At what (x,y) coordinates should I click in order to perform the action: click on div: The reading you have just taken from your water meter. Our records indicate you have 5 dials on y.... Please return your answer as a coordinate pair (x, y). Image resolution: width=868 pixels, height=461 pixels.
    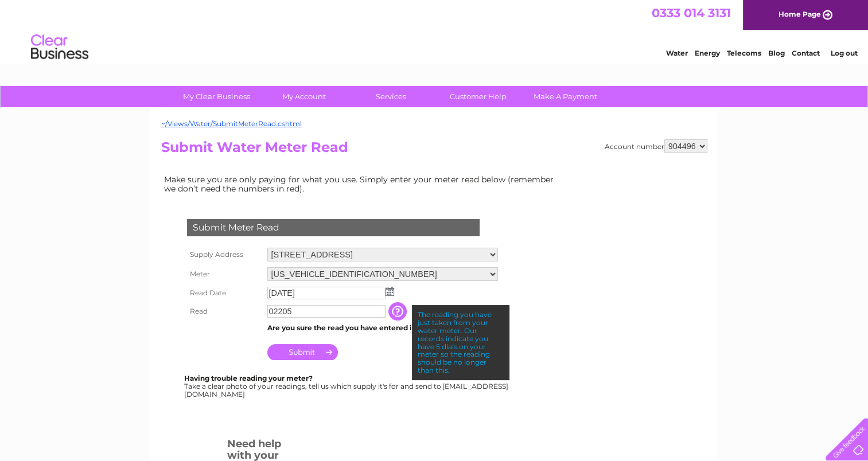
    Looking at the image, I should click on (461, 342).